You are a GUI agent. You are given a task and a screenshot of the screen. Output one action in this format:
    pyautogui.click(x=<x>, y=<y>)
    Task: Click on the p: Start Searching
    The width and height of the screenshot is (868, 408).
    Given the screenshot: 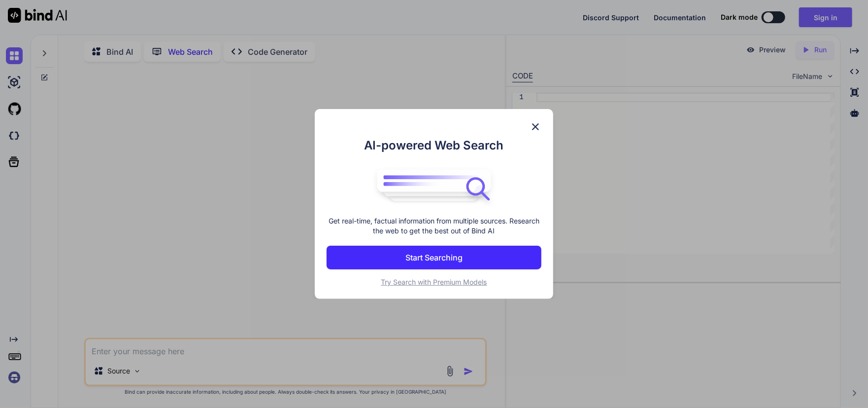 What is the action you would take?
    pyautogui.click(x=434, y=258)
    